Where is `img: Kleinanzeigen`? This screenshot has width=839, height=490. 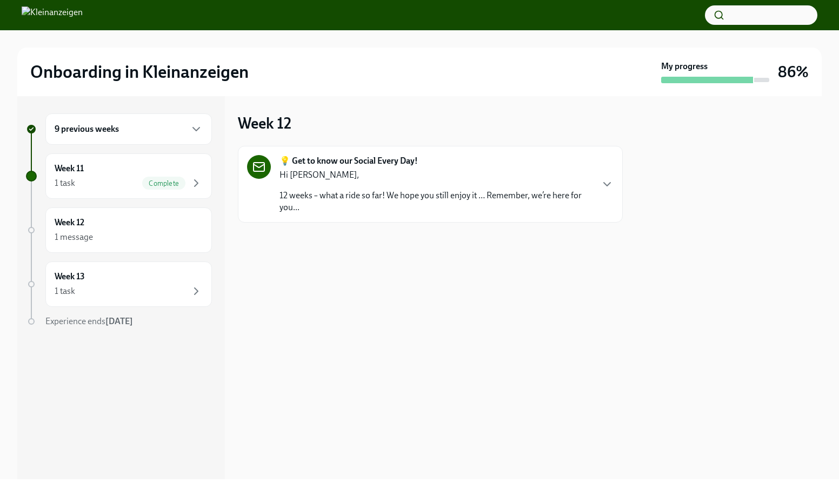 img: Kleinanzeigen is located at coordinates (52, 15).